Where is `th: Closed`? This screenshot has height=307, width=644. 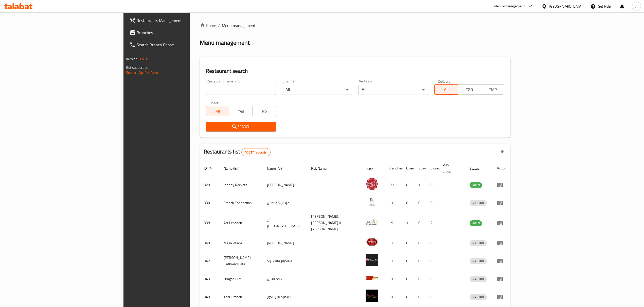
th: Closed is located at coordinates (432, 168).